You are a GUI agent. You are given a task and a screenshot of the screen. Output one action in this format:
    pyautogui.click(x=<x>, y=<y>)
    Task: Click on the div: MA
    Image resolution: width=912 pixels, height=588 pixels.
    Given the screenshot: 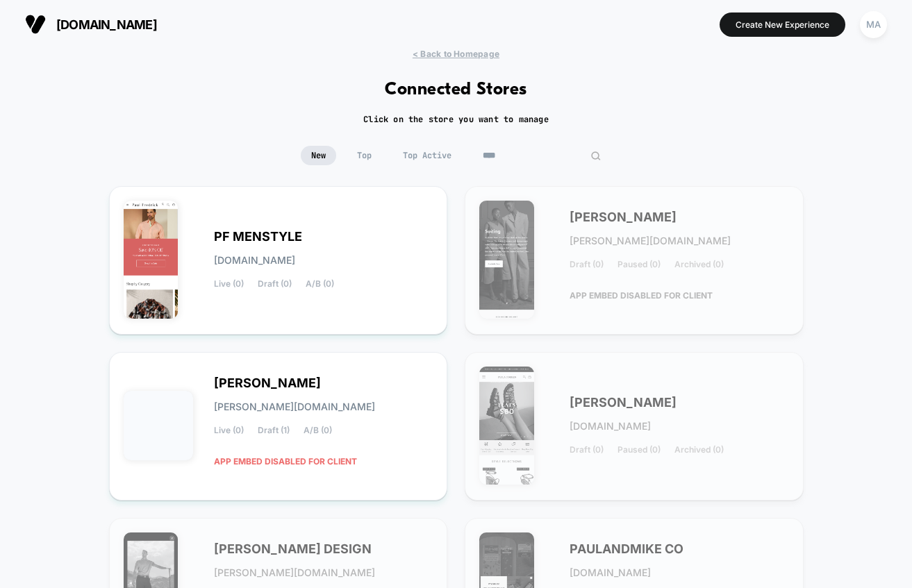 What is the action you would take?
    pyautogui.click(x=873, y=24)
    